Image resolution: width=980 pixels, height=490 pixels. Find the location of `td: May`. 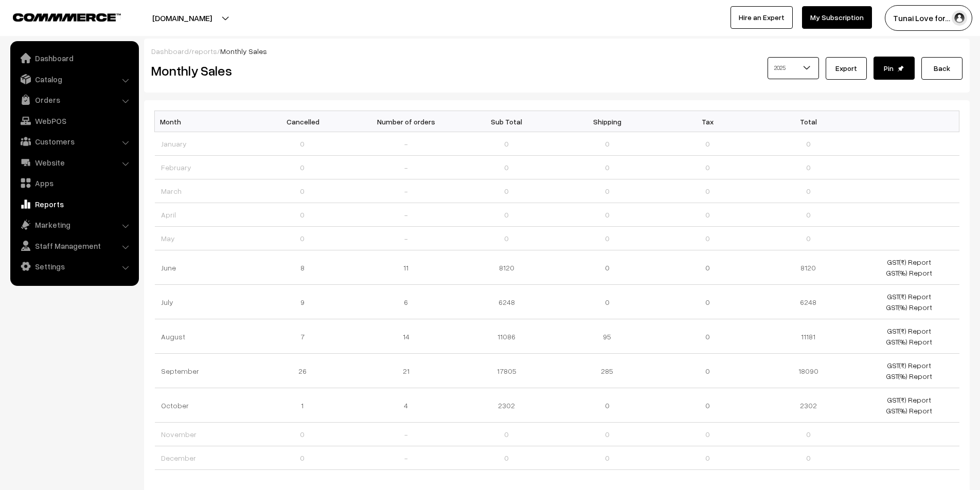

td: May is located at coordinates (205, 239).